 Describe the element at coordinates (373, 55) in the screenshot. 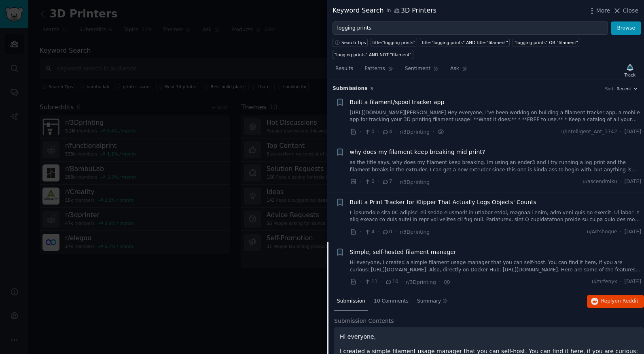

I see `div: "logging prints" AND NOT "filament"` at that location.